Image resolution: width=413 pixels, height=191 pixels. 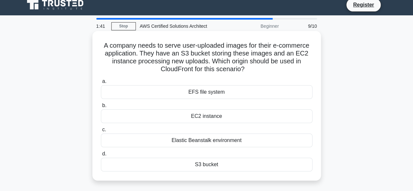 What do you see at coordinates (254, 26) in the screenshot?
I see `div: Beginner` at bounding box center [254, 26].